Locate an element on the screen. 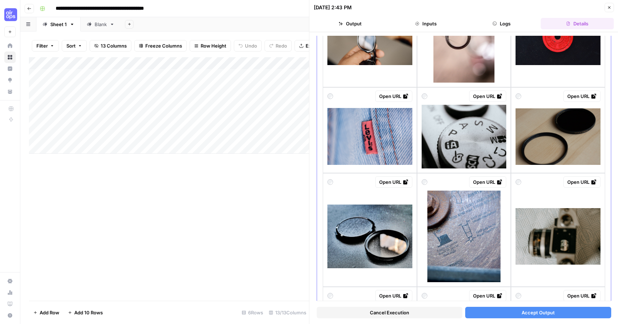 Image resolution: width=618 pixels, height=324 pixels. button: Add Row is located at coordinates (46, 312).